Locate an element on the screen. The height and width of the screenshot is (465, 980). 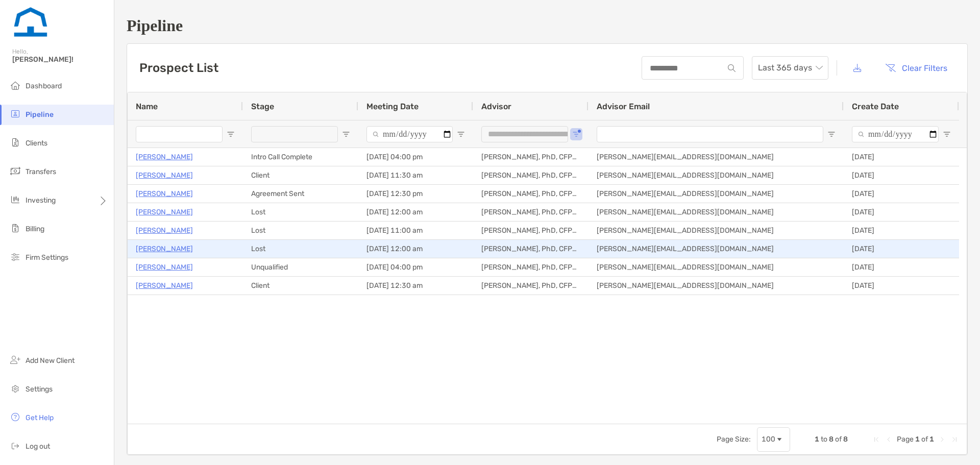
span: Dashboard is located at coordinates (44, 86).